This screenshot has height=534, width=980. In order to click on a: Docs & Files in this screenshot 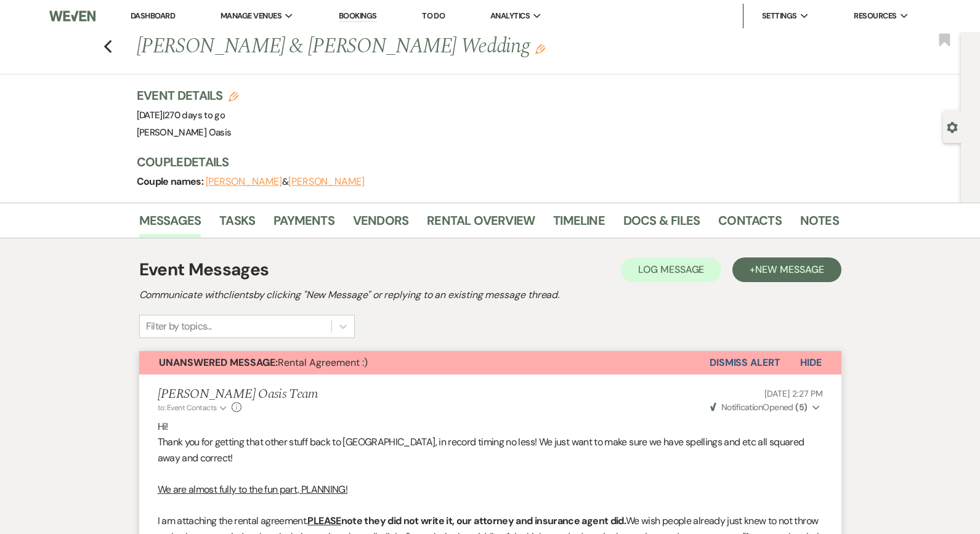, I will do `click(662, 224)`.